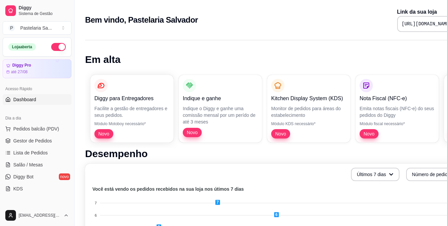 The image size is (447, 226). What do you see at coordinates (22, 47) in the screenshot?
I see `div: Loja aberta` at bounding box center [22, 47].